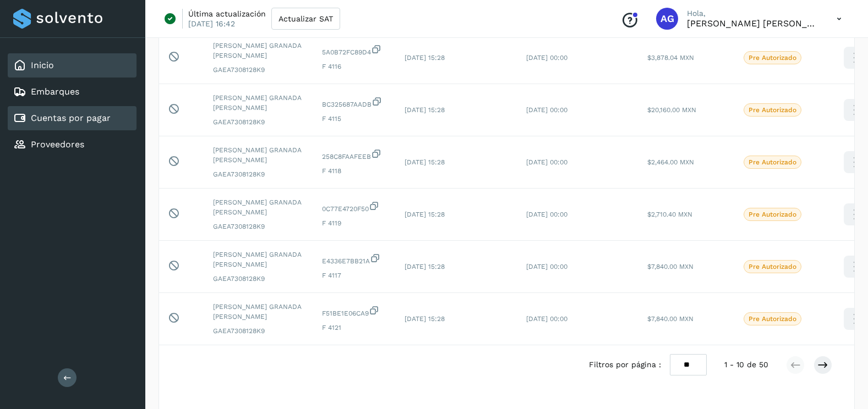 This screenshot has height=409, width=868. I want to click on a: Proveedores, so click(57, 144).